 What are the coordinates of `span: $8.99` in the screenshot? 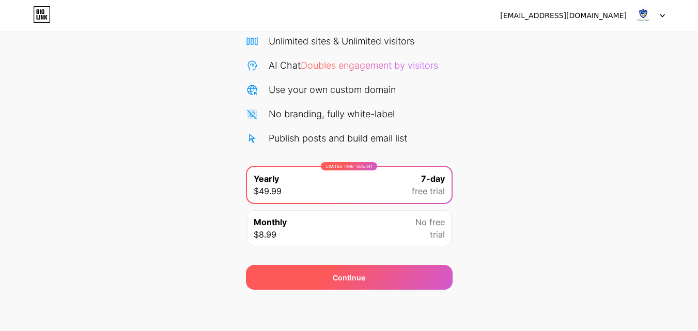 It's located at (265, 234).